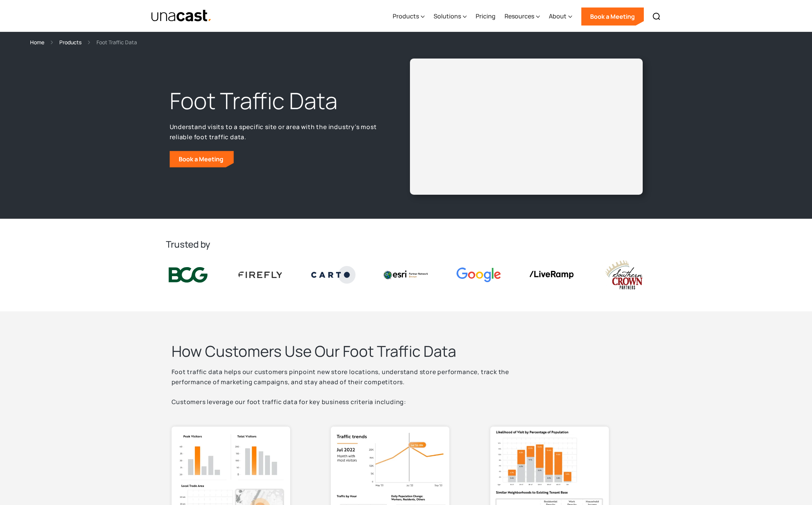 The image size is (812, 505). Describe the element at coordinates (406, 275) in the screenshot. I see `img: Esri logo` at that location.